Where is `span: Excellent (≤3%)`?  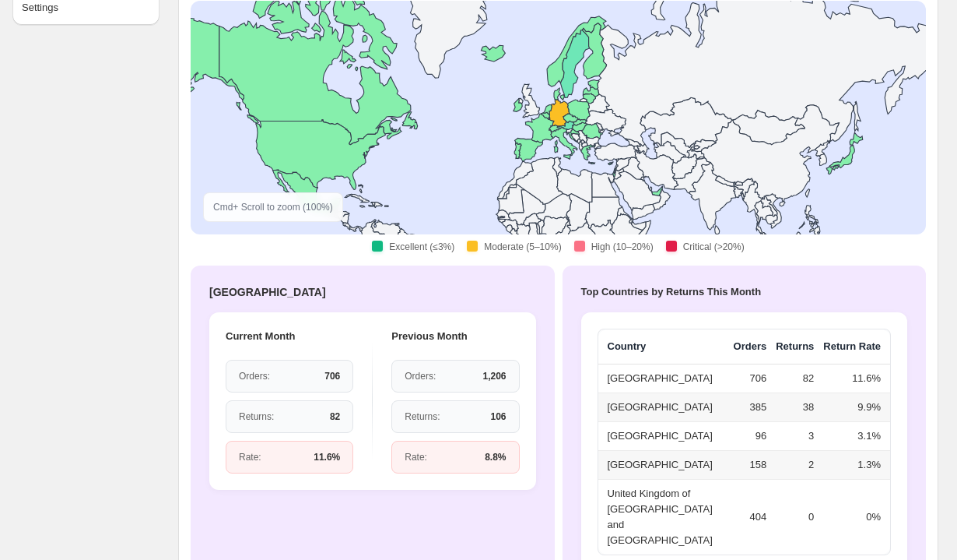
span: Excellent (≤3%) is located at coordinates (421, 246).